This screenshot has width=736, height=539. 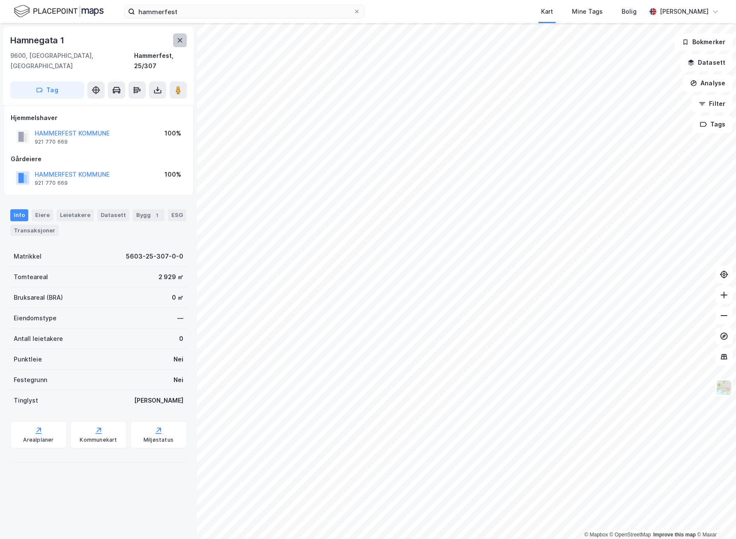 I want to click on div: Gårdeiere, so click(x=99, y=159).